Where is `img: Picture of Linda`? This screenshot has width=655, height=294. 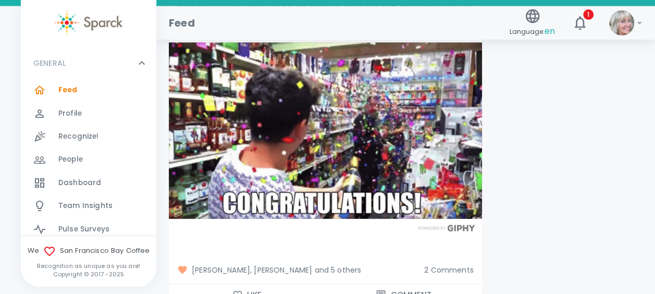
img: Picture of Linda is located at coordinates (622, 23).